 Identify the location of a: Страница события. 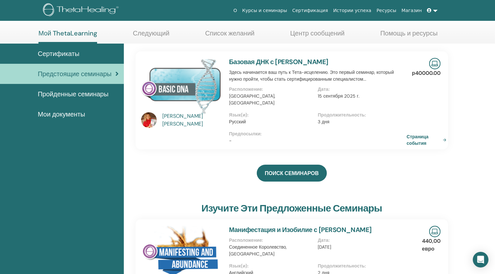
(428, 140).